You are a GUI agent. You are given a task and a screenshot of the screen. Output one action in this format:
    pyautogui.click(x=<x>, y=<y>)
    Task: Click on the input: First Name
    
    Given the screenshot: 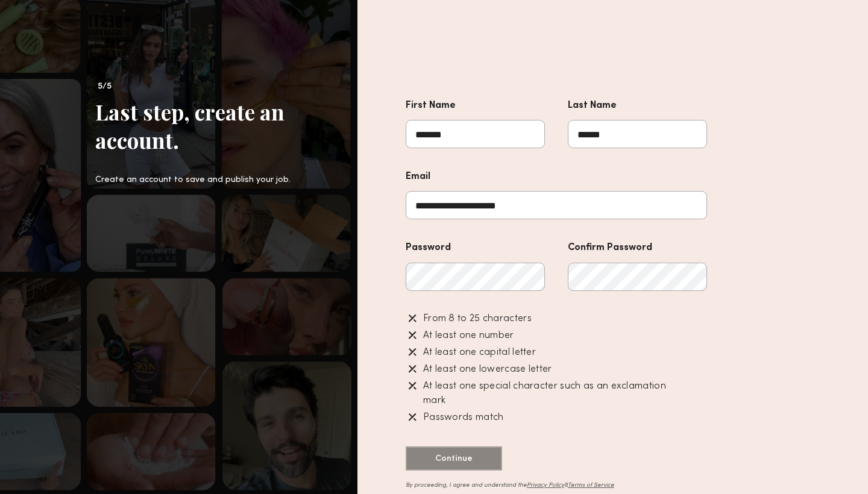 What is the action you would take?
    pyautogui.click(x=475, y=133)
    